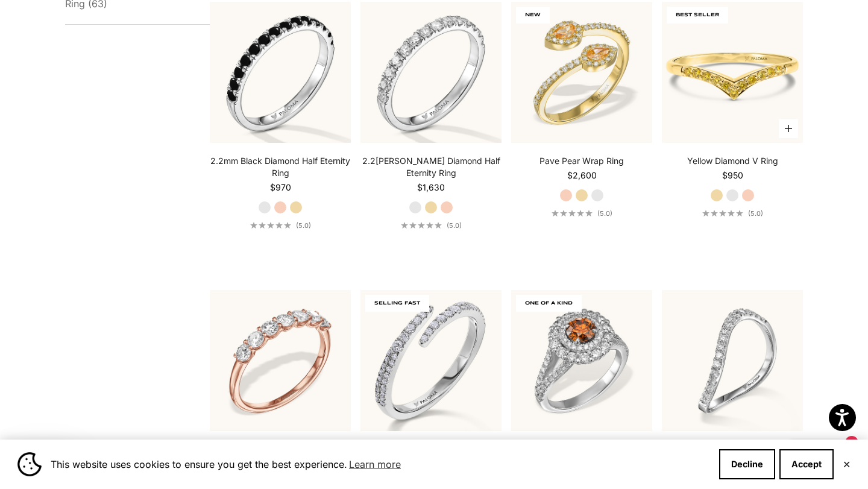  What do you see at coordinates (747, 464) in the screenshot?
I see `button: Decline` at bounding box center [747, 464].